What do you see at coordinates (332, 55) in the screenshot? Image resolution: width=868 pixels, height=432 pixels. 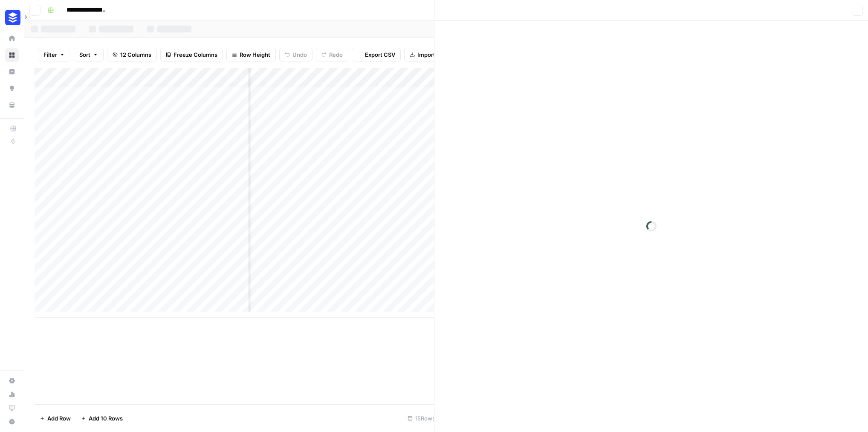 I see `button: Redo` at bounding box center [332, 55].